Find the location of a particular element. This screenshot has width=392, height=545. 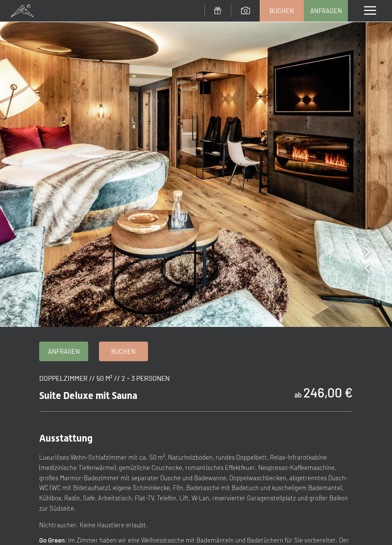

span: Ausstattung is located at coordinates (66, 438).